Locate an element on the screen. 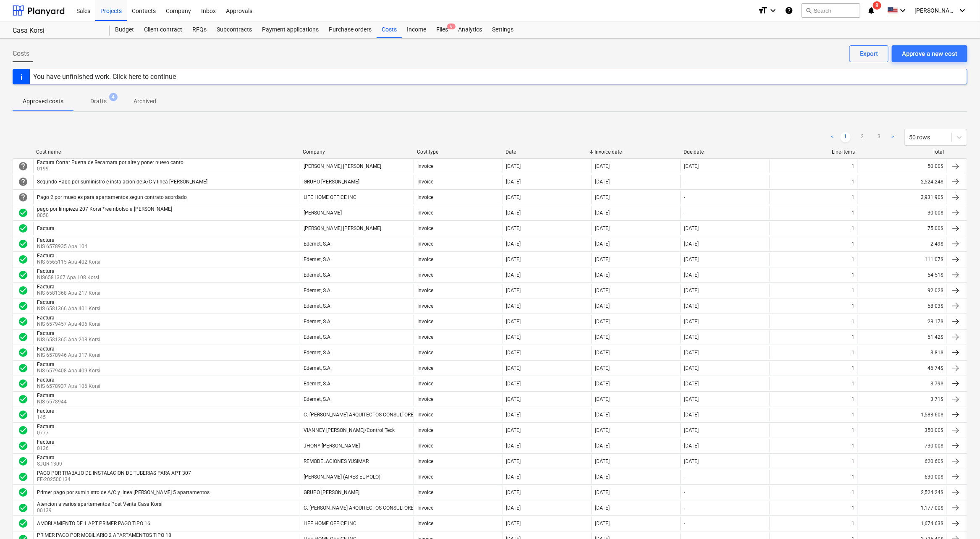 This screenshot has height=539, width=980. div: Casa Korsi is located at coordinates (56, 31).